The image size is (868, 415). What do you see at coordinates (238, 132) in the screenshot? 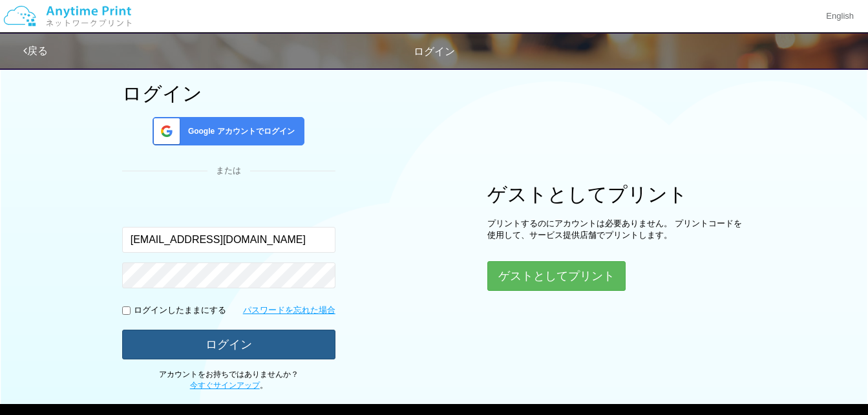
I see `span: Google アカウントでログイン` at bounding box center [238, 132].